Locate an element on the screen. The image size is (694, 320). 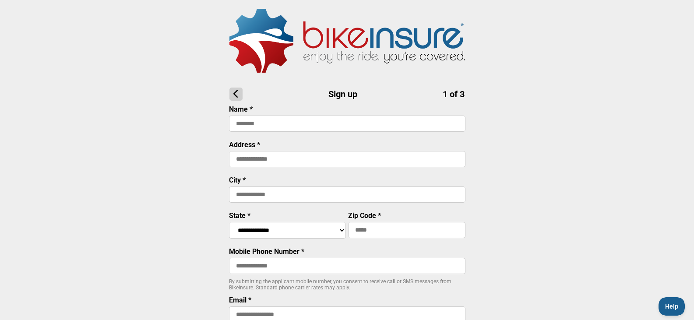
label: City * is located at coordinates (237, 180).